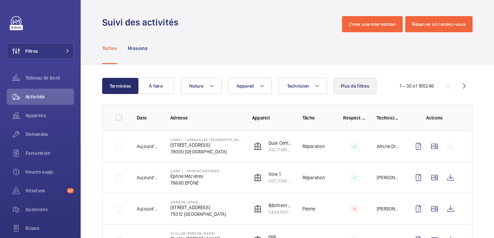 This screenshot has height=238, width=494. Describe the element at coordinates (50, 228) in the screenshot. I see `span: Bilans` at that location.